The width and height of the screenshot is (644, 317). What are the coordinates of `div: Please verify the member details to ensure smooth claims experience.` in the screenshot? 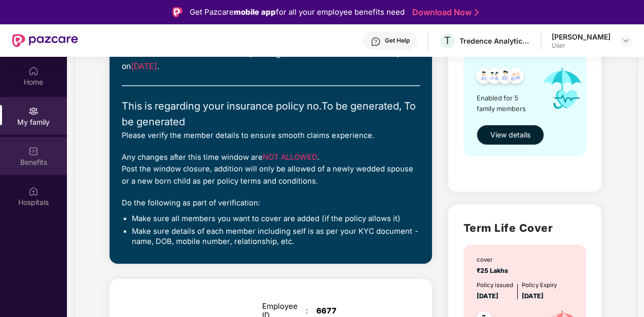 It's located at (271, 135).